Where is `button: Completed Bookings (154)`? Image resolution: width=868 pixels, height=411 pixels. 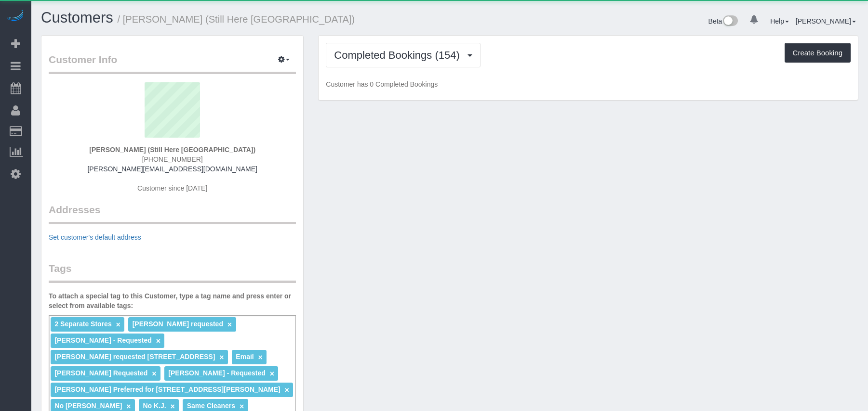 button: Completed Bookings (154) is located at coordinates (403, 55).